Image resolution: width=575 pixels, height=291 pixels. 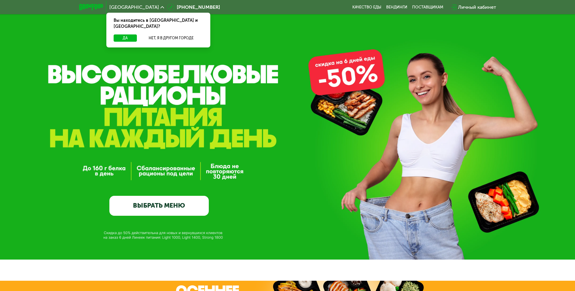 I want to click on button: Нет, я в другом городе, so click(x=171, y=38).